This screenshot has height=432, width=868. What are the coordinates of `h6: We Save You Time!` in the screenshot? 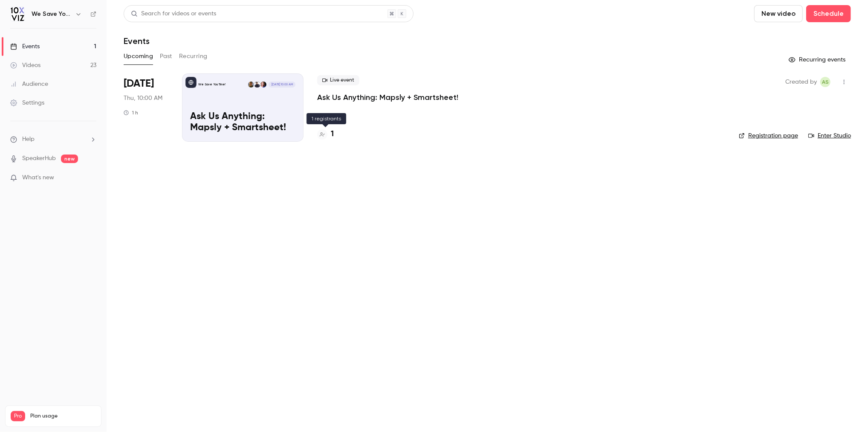 It's located at (52, 14).